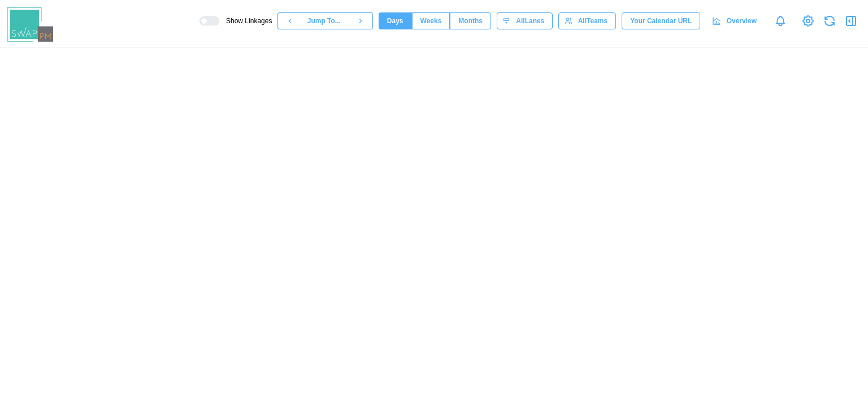  I want to click on span: Jump To..., so click(324, 21).